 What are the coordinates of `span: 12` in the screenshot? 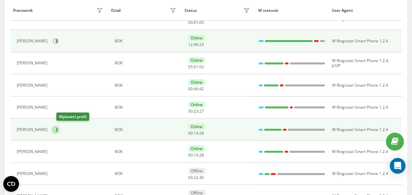 It's located at (190, 44).